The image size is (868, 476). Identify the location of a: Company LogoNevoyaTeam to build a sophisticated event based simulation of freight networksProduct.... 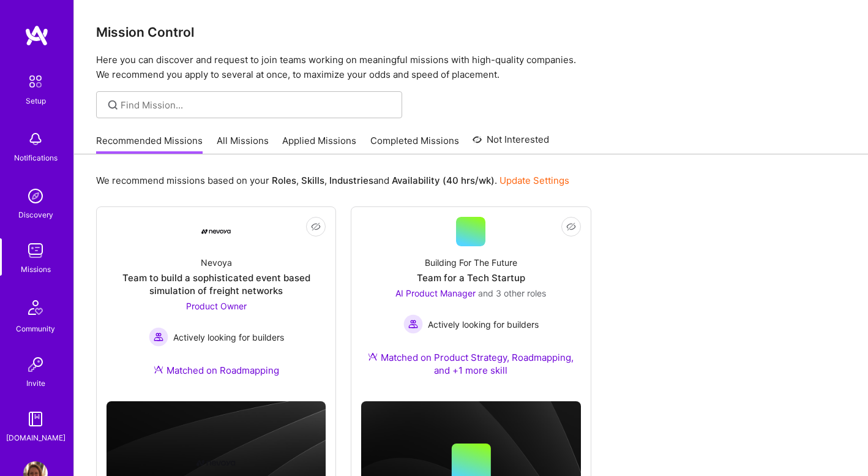
(216, 304).